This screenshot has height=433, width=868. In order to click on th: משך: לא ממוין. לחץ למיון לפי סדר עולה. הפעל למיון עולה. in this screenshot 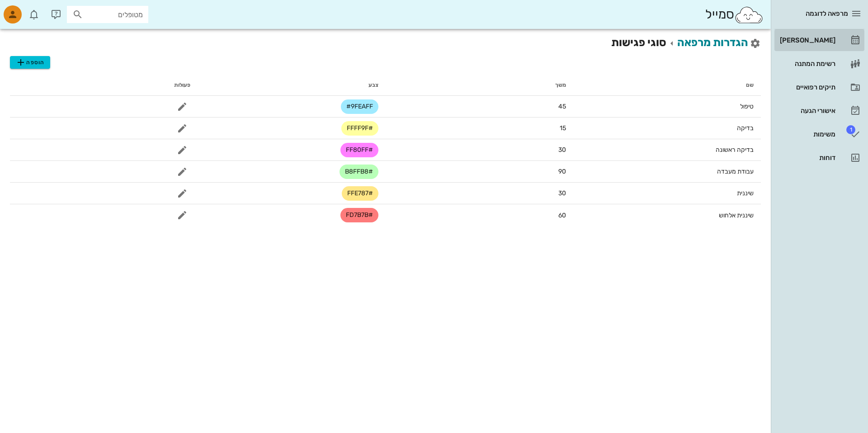, I will do `click(479, 85)`.